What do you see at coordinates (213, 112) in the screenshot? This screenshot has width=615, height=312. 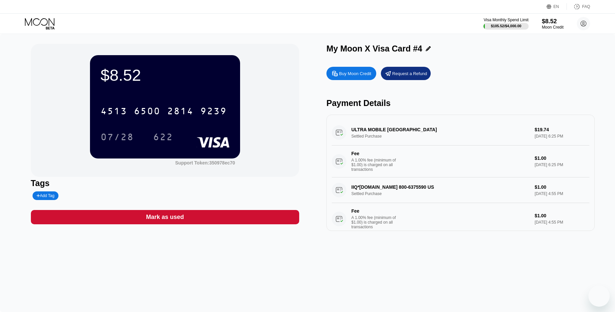 I see `div: 9239` at bounding box center [213, 112].